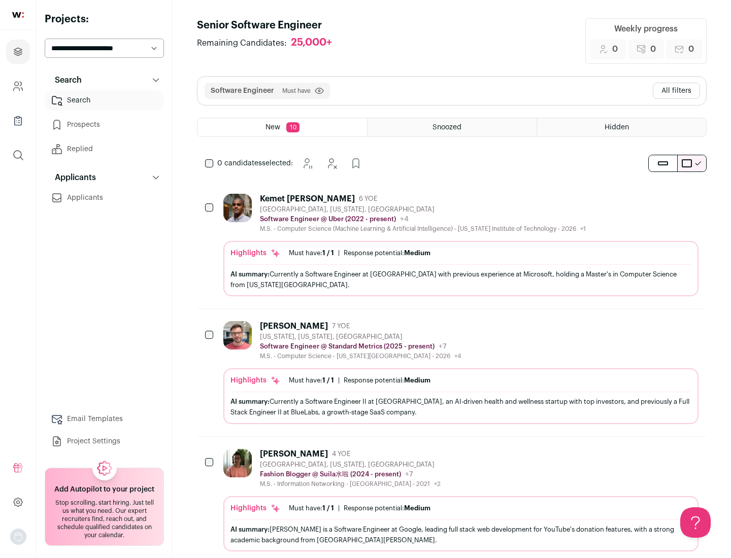 The height and width of the screenshot is (558, 731). Describe the element at coordinates (104, 178) in the screenshot. I see `button: Applicants` at that location.